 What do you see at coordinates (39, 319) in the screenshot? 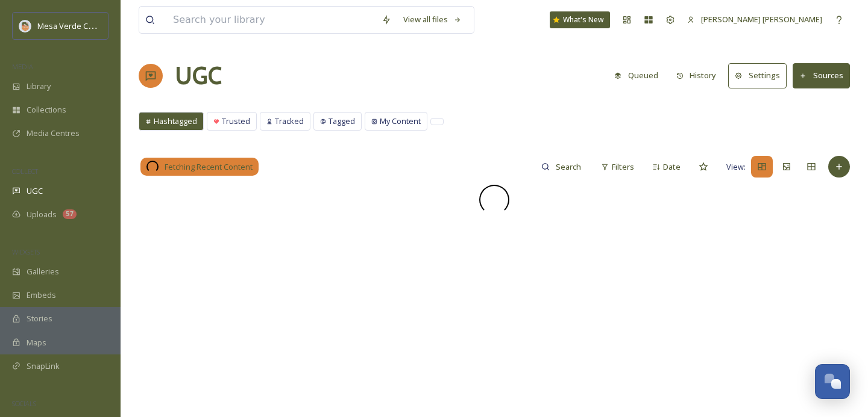
I see `span: Stories` at bounding box center [39, 319].